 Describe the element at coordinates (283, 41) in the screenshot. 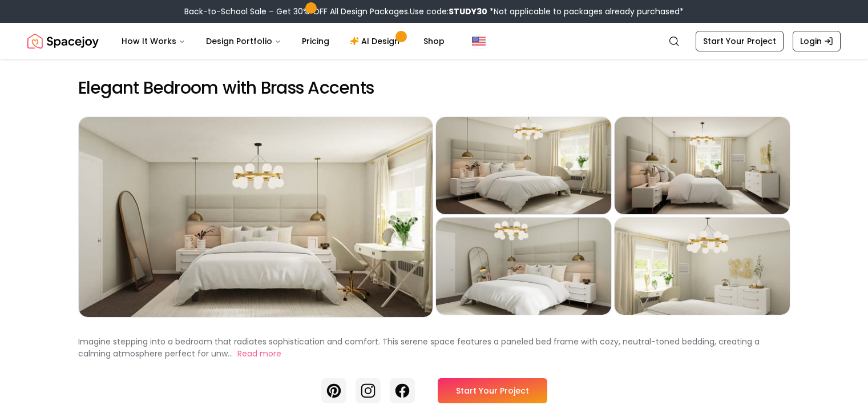

I see `nav: Main` at that location.